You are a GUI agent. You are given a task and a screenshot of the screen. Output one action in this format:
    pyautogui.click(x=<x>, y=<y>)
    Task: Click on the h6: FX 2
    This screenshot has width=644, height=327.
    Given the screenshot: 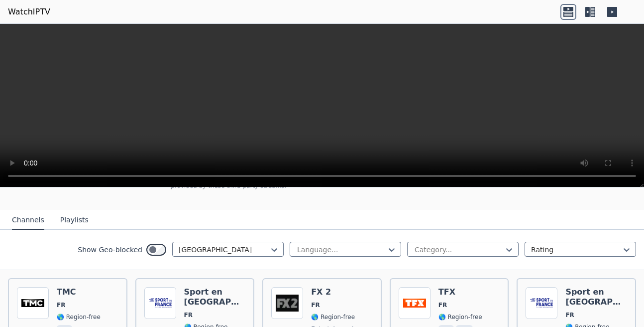 What is the action you would take?
    pyautogui.click(x=338, y=292)
    